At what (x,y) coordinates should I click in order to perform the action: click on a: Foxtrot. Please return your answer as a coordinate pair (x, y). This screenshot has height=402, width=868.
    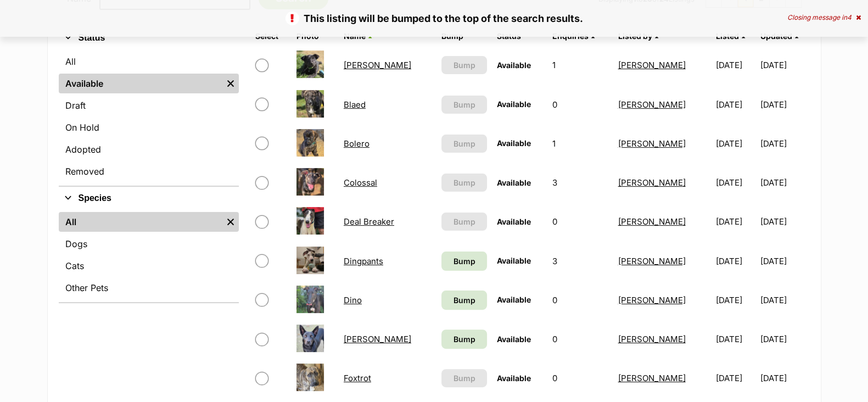
    Looking at the image, I should click on (357, 378).